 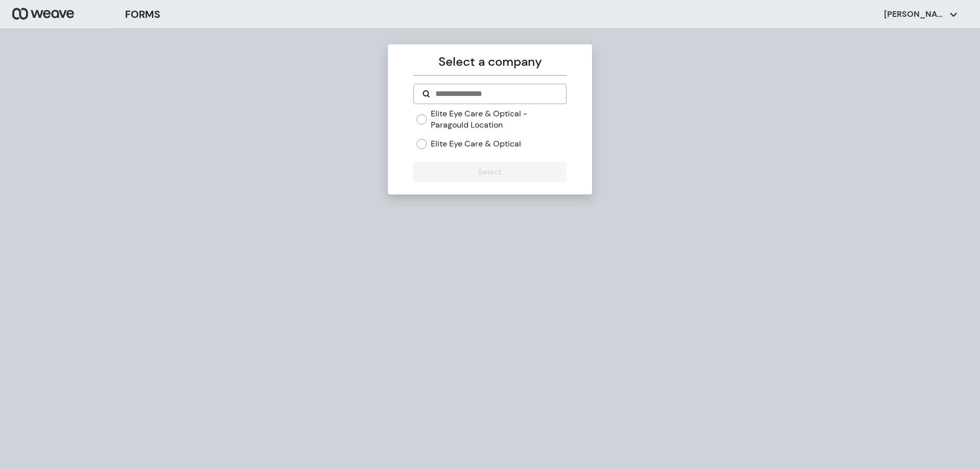 I want to click on label: Elite Eye Care & Optical - Paragould Location, so click(x=498, y=119).